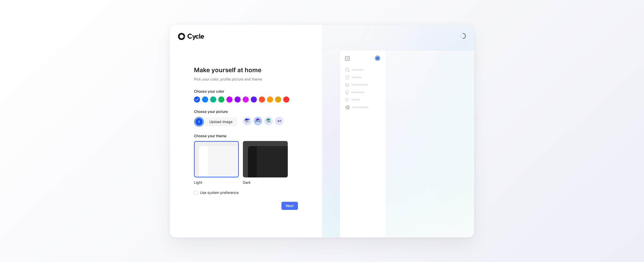  What do you see at coordinates (221, 122) in the screenshot?
I see `span: Upload image` at bounding box center [221, 122].